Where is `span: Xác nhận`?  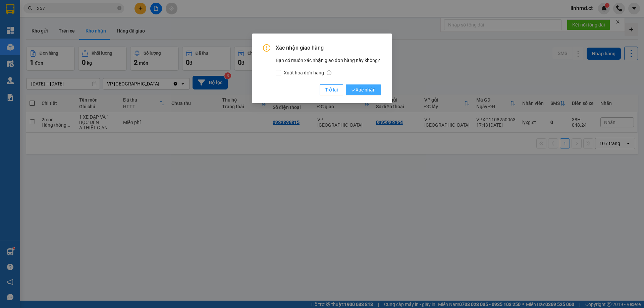 span: Xác nhận is located at coordinates (363, 90).